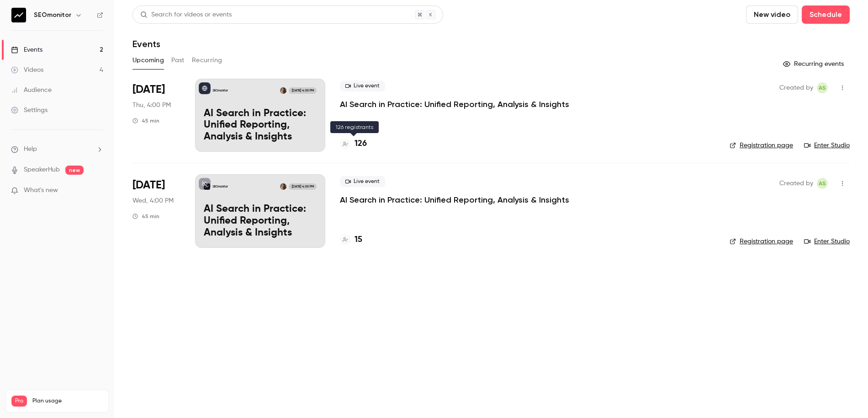 The image size is (868, 418). Describe the element at coordinates (29, 110) in the screenshot. I see `div: Settings` at that location.